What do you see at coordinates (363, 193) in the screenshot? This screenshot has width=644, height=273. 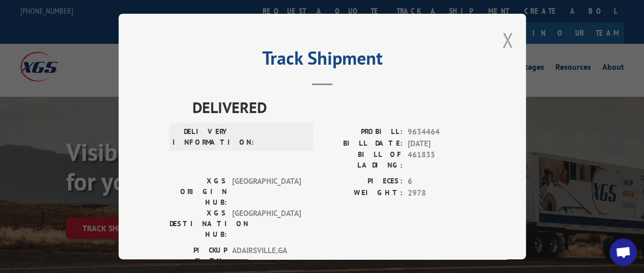 I see `label: WEIGHT:` at bounding box center [363, 193].